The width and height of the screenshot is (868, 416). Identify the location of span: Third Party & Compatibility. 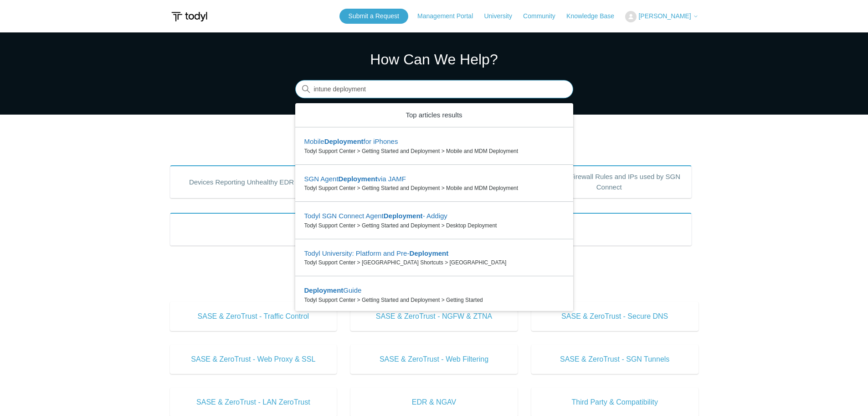
(615, 402).